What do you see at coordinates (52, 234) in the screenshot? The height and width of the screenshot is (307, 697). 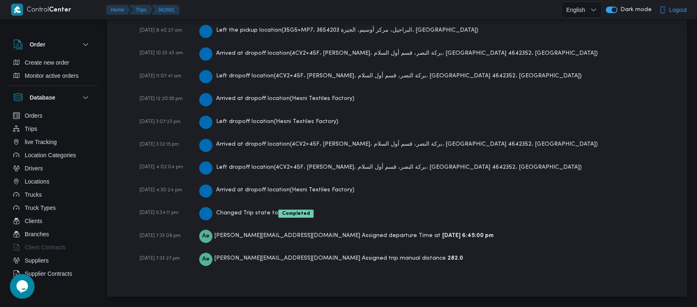 I see `button: Branches` at bounding box center [52, 234].